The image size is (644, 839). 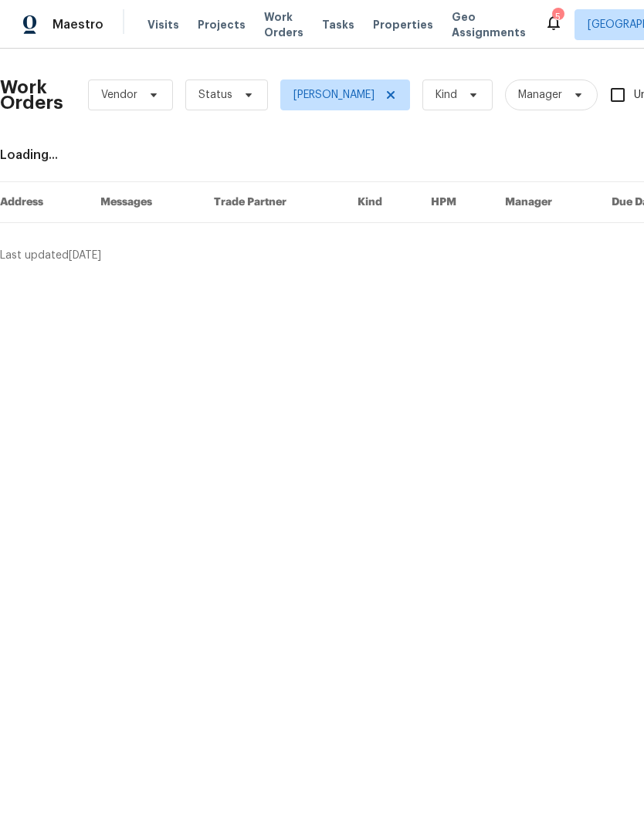 I want to click on span: Geo Assignments, so click(x=489, y=25).